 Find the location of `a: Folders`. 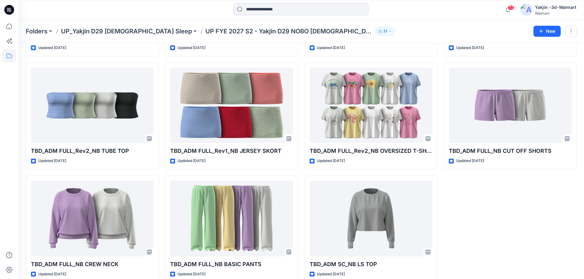

a: Folders is located at coordinates (36, 31).